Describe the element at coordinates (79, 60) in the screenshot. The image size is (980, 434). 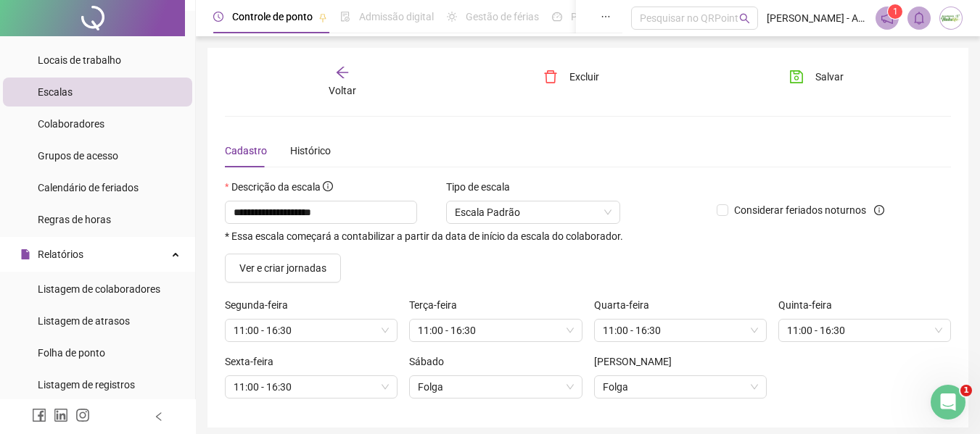
I see `span: Locais de trabalho` at that location.